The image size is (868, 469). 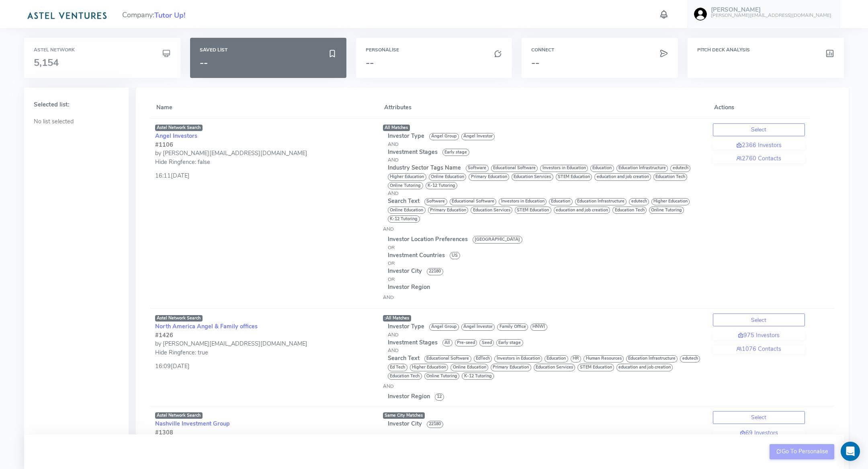 What do you see at coordinates (851, 452) in the screenshot?
I see `div: Open Intercom Messenger` at bounding box center [851, 452].